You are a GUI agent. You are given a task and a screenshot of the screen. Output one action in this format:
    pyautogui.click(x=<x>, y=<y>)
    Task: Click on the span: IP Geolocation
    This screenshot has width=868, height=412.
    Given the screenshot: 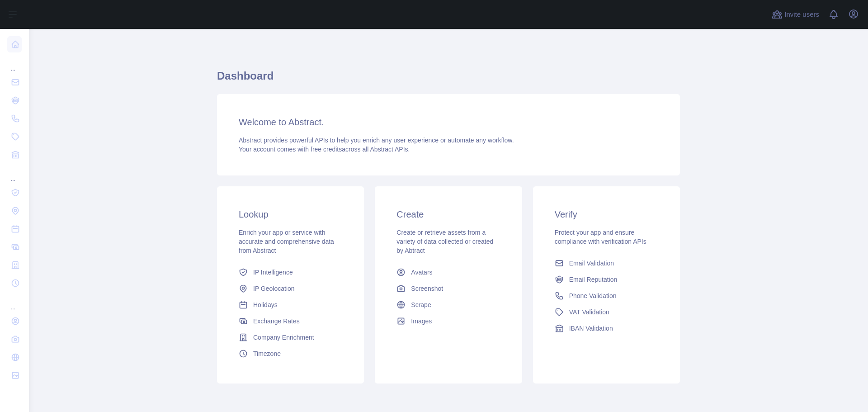 What is the action you would take?
    pyautogui.click(x=274, y=288)
    